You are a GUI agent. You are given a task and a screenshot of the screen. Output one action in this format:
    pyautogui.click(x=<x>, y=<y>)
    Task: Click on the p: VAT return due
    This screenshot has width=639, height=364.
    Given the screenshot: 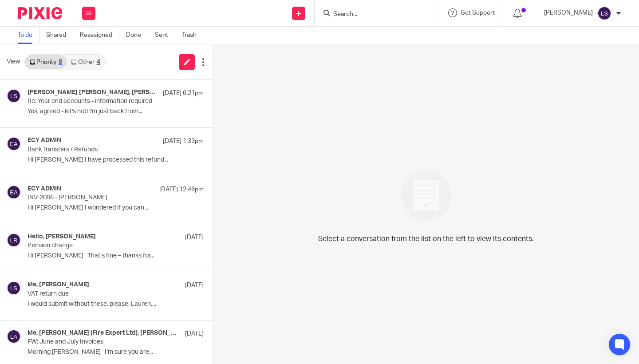 What is the action you would take?
    pyautogui.click(x=99, y=293)
    